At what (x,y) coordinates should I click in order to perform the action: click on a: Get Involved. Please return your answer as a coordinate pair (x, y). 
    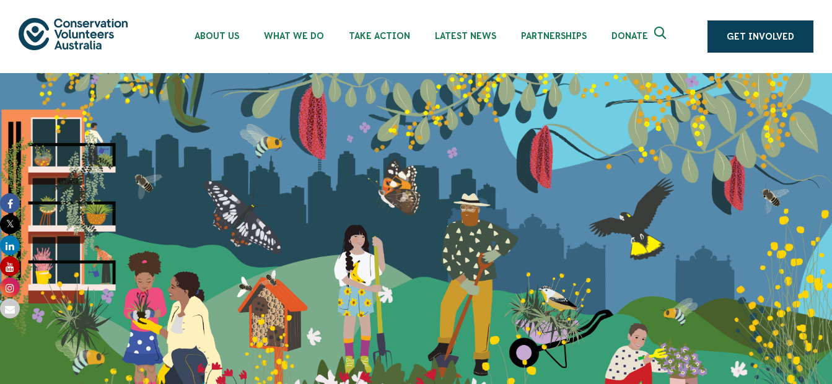
    Looking at the image, I should click on (760, 37).